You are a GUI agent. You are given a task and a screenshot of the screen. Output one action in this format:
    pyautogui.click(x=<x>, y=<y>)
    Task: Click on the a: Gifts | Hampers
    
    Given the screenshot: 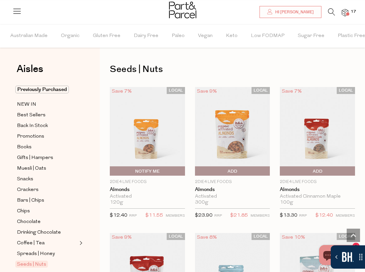 What is the action you would take?
    pyautogui.click(x=47, y=158)
    